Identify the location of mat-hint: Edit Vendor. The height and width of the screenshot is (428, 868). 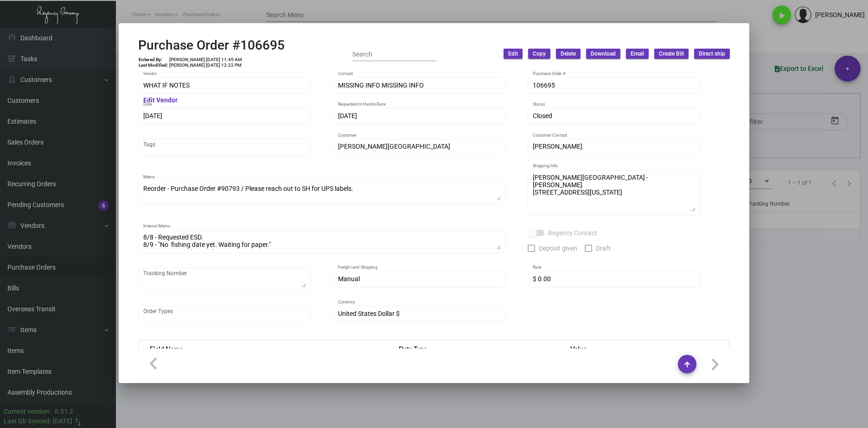
(160, 100).